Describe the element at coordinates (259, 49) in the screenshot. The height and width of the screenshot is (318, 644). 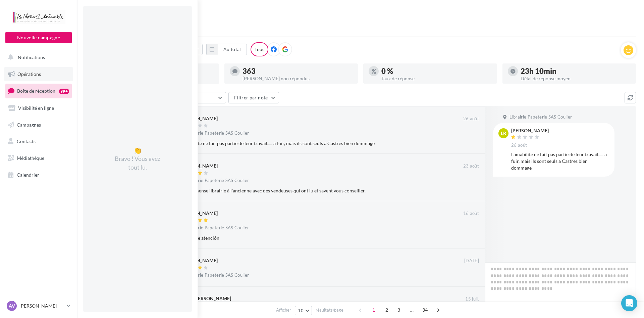
I see `div: Tous` at that location.